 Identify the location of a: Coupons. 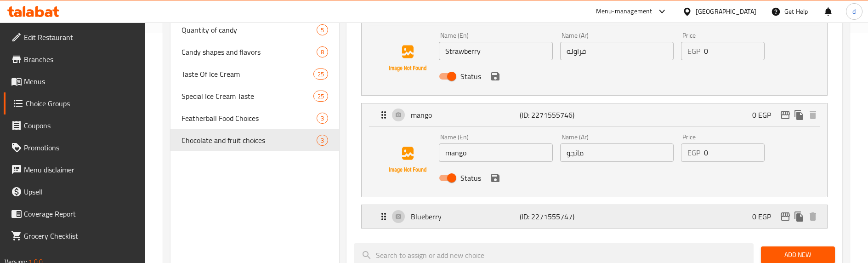
(74, 125).